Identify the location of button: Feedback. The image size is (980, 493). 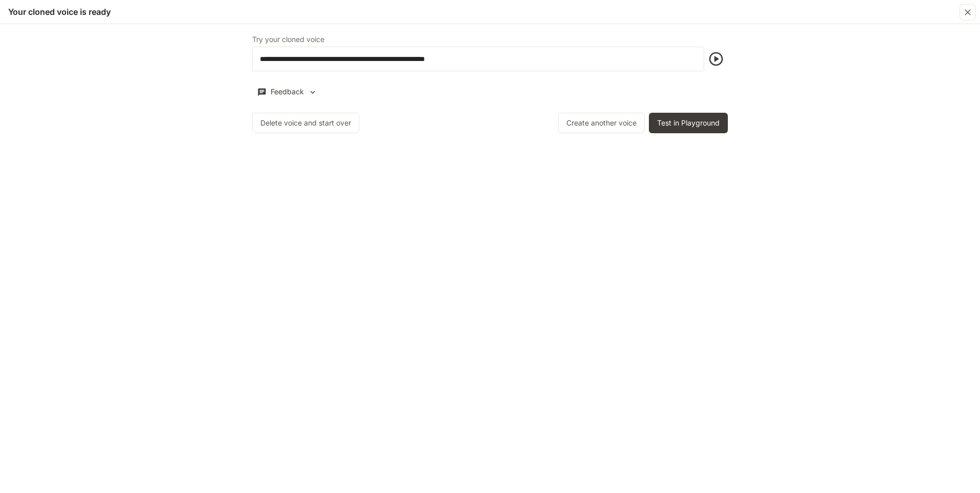
(287, 92).